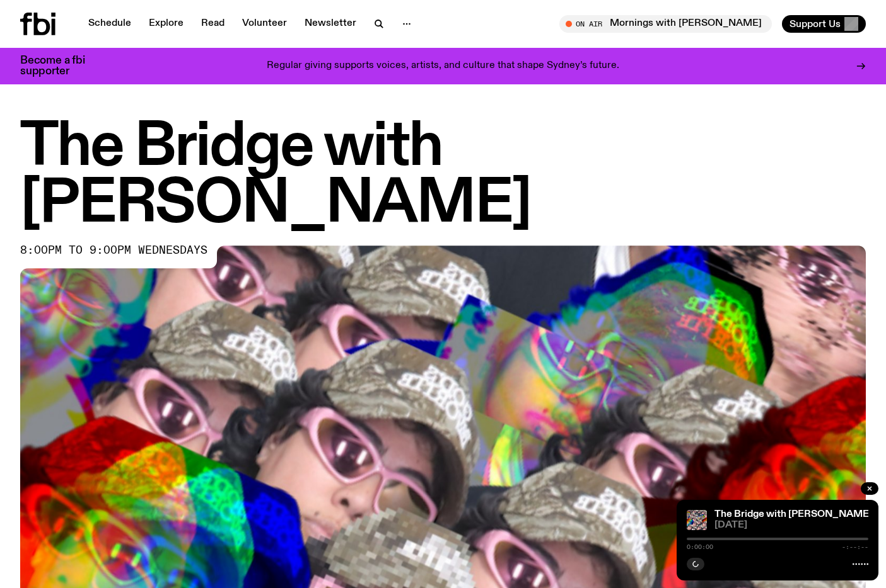 This screenshot has width=886, height=588. Describe the element at coordinates (700, 547) in the screenshot. I see `span: 0:00:00` at that location.